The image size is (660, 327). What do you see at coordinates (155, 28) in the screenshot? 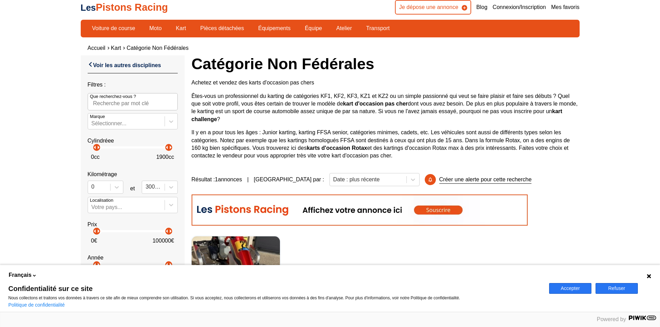
I see `a: Moto` at bounding box center [155, 28].